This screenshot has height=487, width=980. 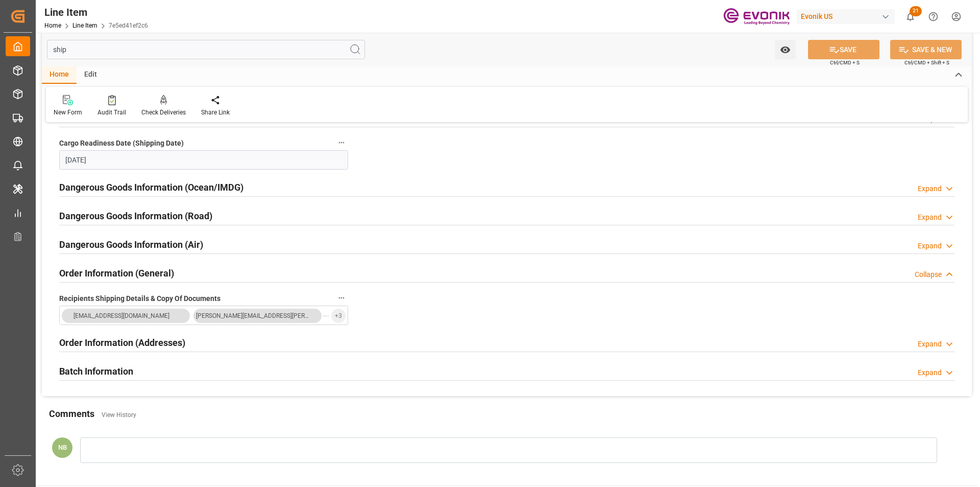 I want to click on a: View History, so click(x=119, y=415).